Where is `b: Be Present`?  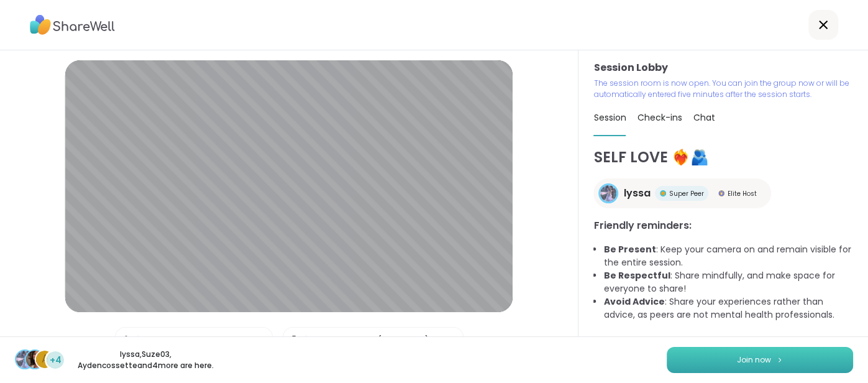 b: Be Present is located at coordinates (630, 249).